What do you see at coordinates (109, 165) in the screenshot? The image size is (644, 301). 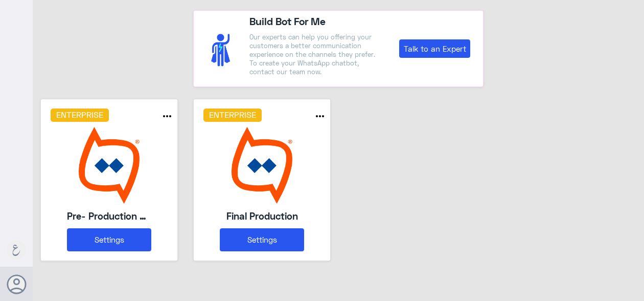 I see `img: bot image` at bounding box center [109, 165].